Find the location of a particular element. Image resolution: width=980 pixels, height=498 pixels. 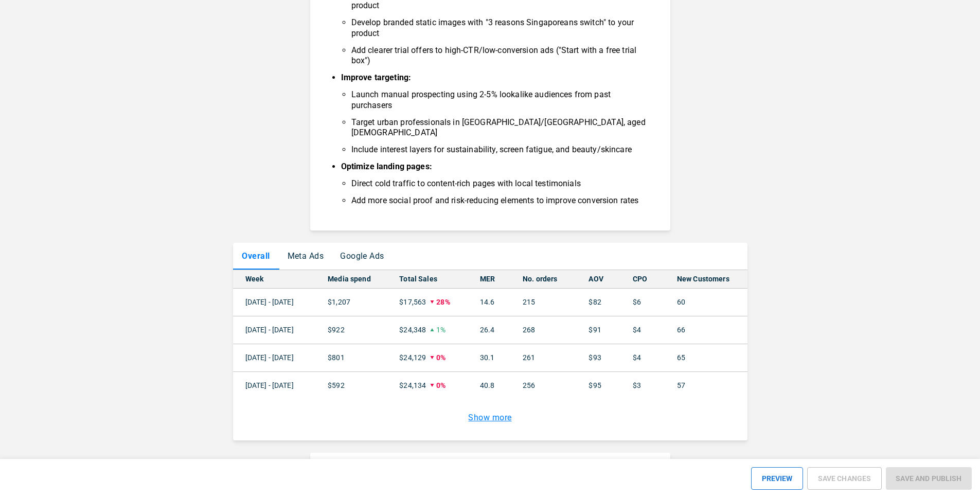

th: AOV is located at coordinates (599, 279).